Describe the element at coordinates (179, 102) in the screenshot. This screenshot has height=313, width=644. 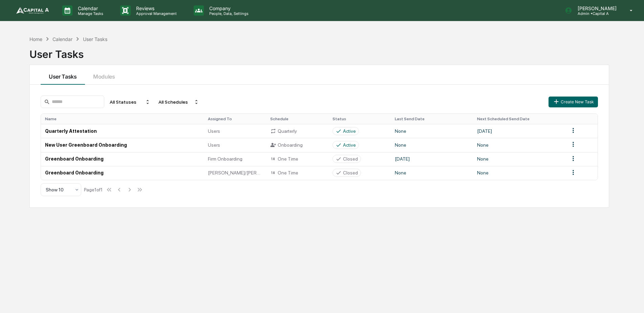
I see `div: All Schedules` at that location.